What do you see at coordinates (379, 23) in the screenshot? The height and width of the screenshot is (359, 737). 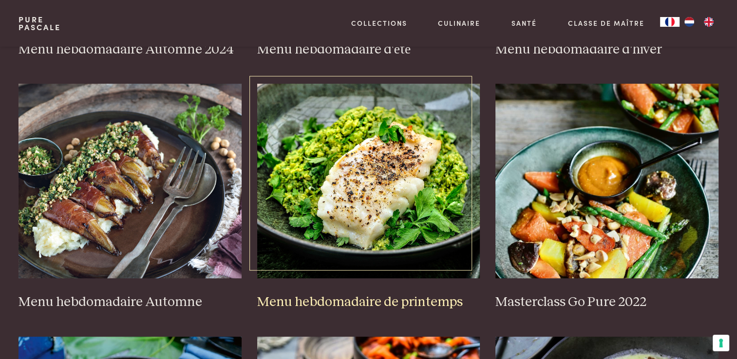 I see `a: Collections` at bounding box center [379, 23].